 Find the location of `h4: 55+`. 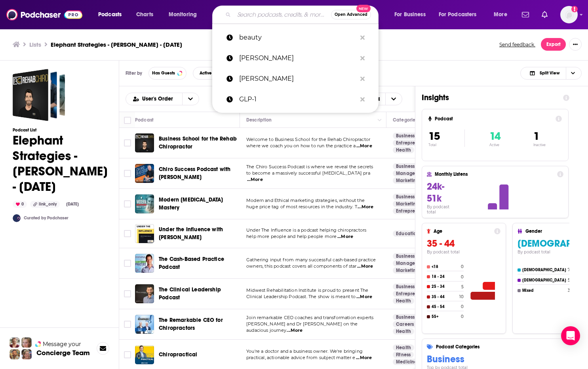

h4: 55+ is located at coordinates (445, 317).